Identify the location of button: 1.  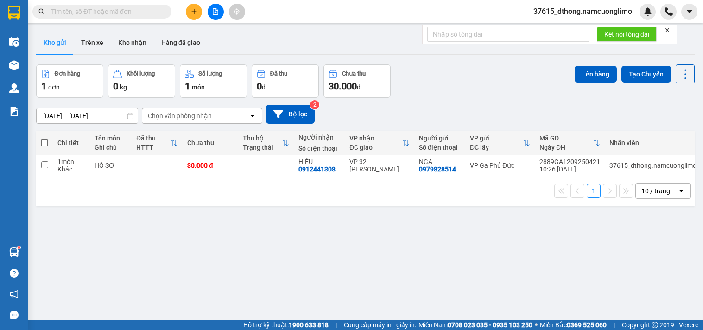
(594, 191).